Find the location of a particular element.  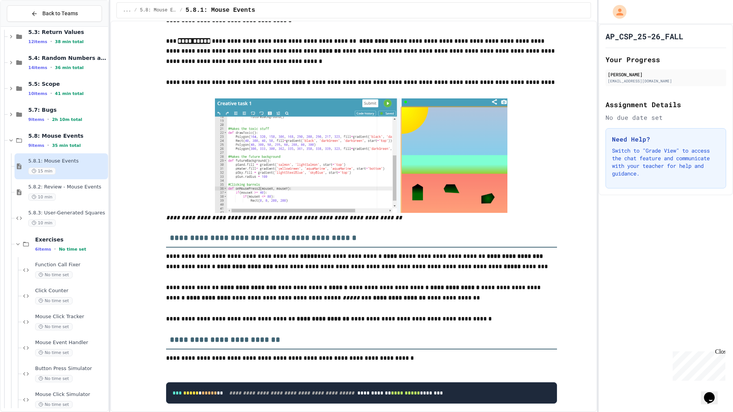

span: 5.5: Scope is located at coordinates (67, 84).